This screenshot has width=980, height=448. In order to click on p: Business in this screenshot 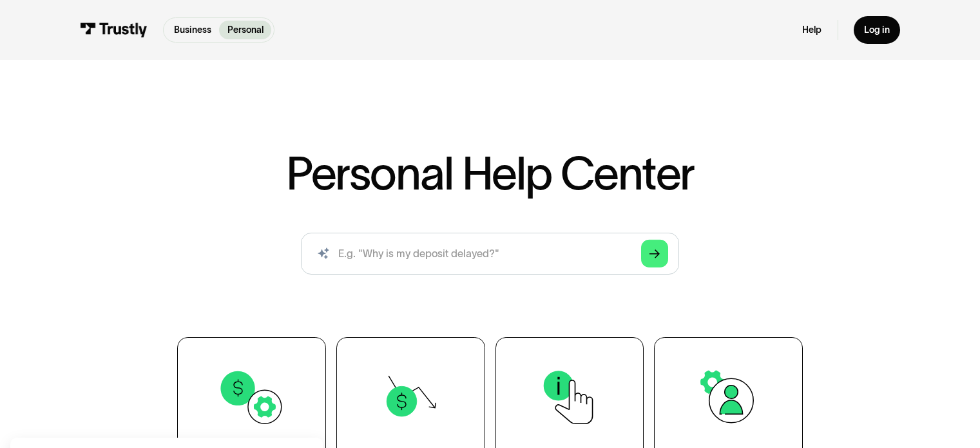, I will do `click(193, 30)`.